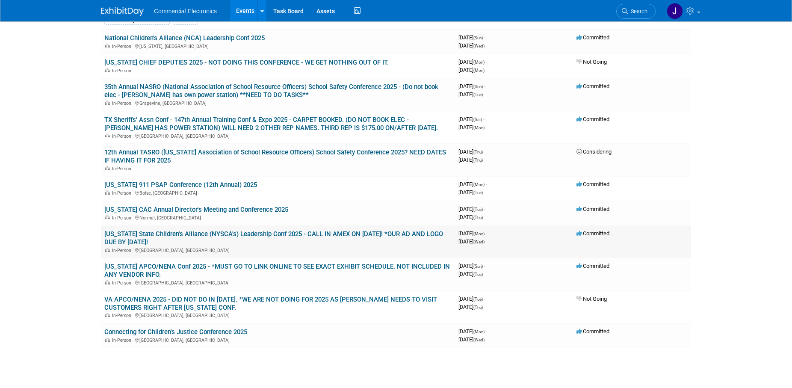  I want to click on img: ExhibitDay, so click(122, 12).